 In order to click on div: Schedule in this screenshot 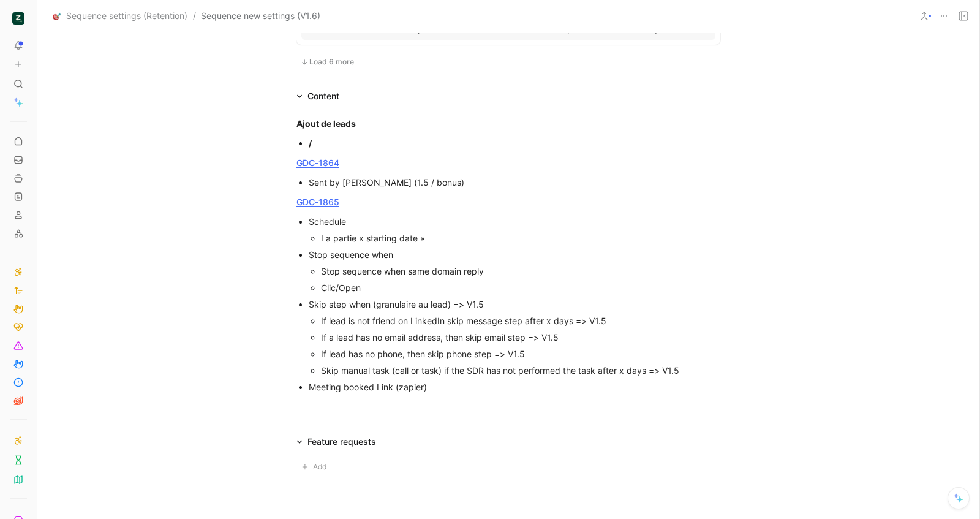, I will do `click(515, 221)`.